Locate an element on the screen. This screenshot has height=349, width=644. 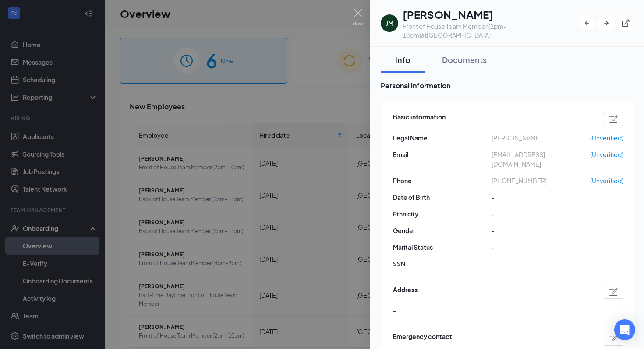
span: Date of Birth is located at coordinates (442, 197).